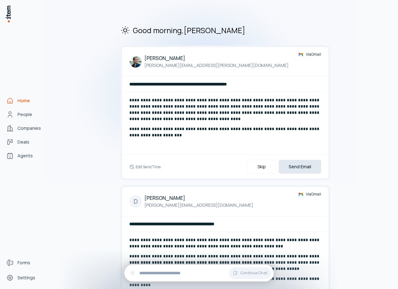  I want to click on img: Tim Suchanek, so click(136, 62).